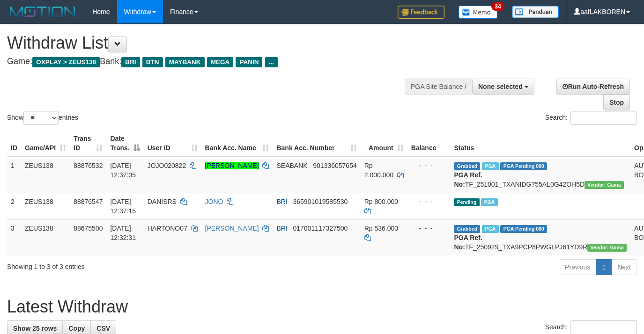 This screenshot has width=644, height=334. I want to click on span: Rp 2.000.000, so click(378, 170).